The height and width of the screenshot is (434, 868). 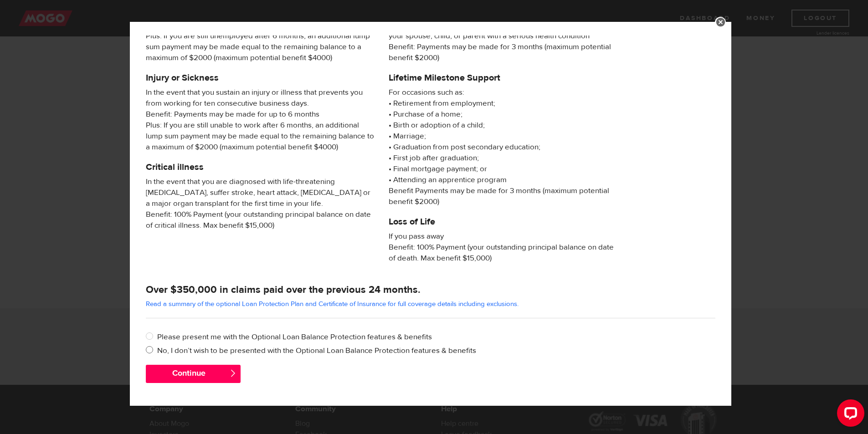 I want to click on a: Read a summary of the optional Loan Protection Plan and Certificate of Insurance for full coverag..., so click(x=332, y=304).